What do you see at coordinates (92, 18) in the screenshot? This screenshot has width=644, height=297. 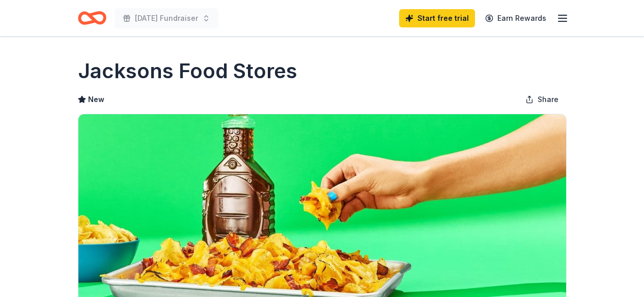 I see `a: Home` at bounding box center [92, 18].